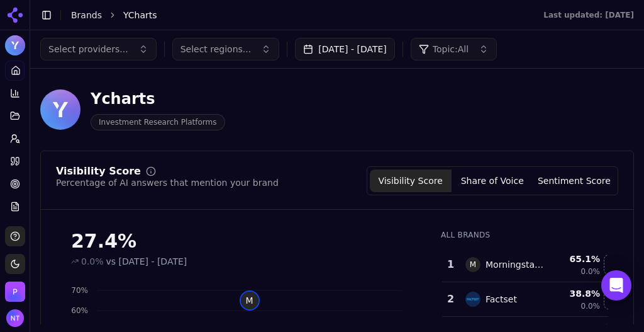 The width and height of the screenshot is (644, 332). What do you see at coordinates (158, 123) in the screenshot?
I see `span: Investment Research Platforms` at bounding box center [158, 123].